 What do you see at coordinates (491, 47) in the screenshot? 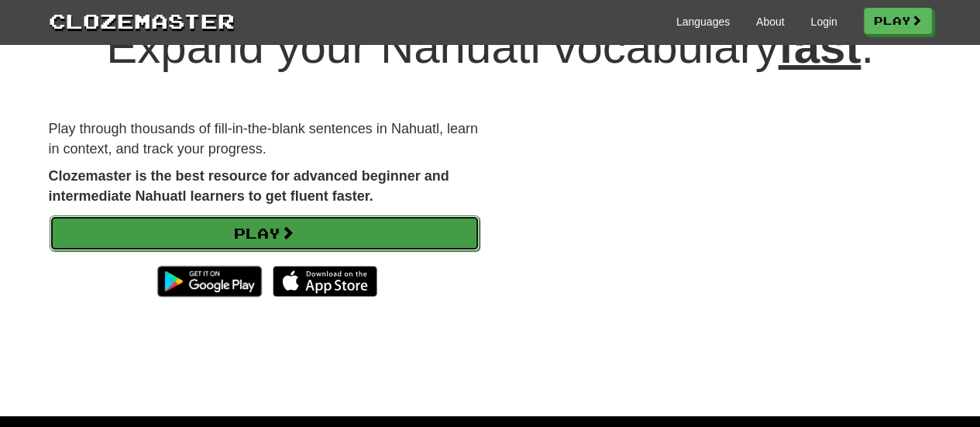
I see `h1: Expand your Nahuatl vocabulary .` at bounding box center [491, 47].